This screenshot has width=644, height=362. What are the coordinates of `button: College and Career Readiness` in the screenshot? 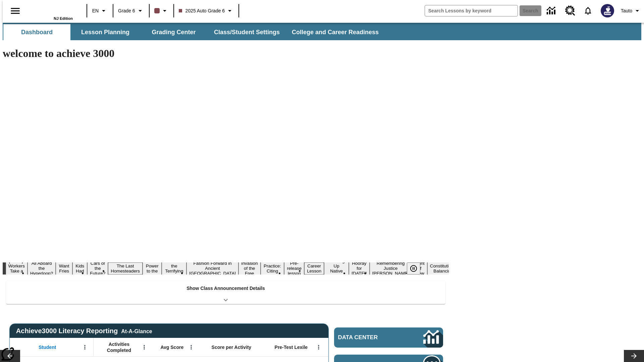 It's located at (335, 32).